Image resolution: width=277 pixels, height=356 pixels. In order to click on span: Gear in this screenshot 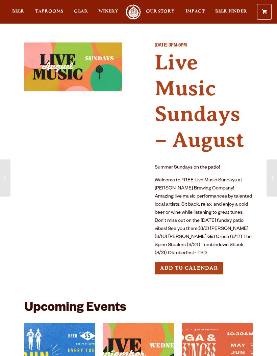, I will do `click(81, 11)`.